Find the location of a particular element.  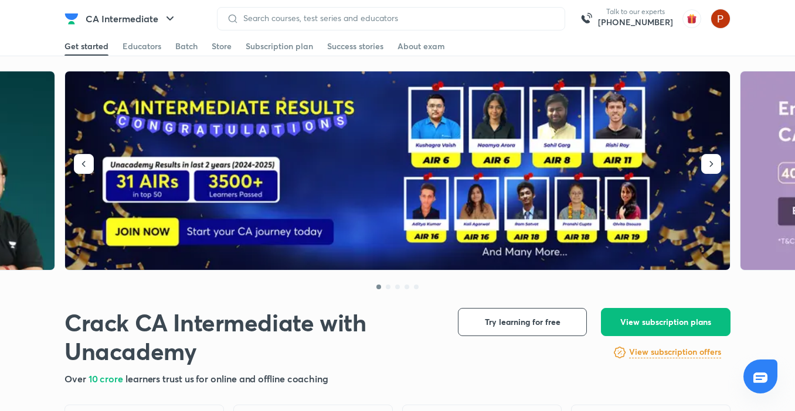

img: Company Logo is located at coordinates (71, 19).